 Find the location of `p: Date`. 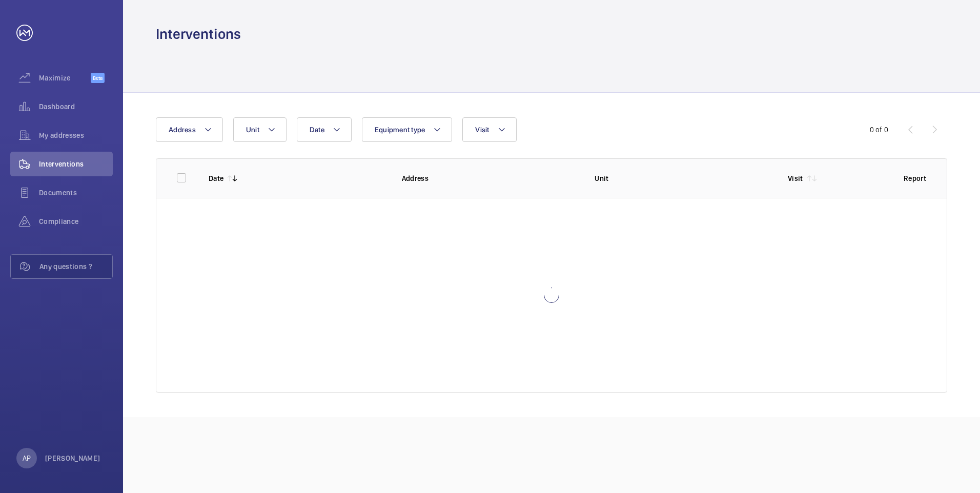

p: Date is located at coordinates (216, 179).